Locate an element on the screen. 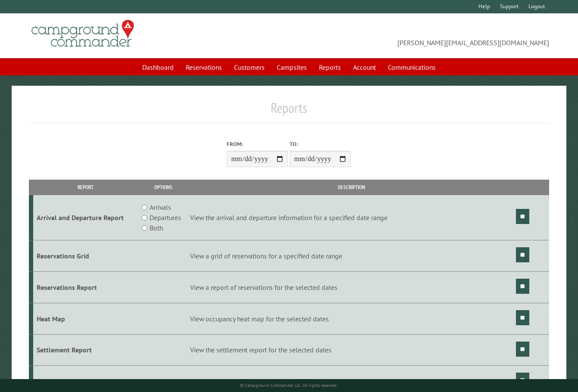 Image resolution: width=578 pixels, height=392 pixels. th: Options is located at coordinates (163, 187).